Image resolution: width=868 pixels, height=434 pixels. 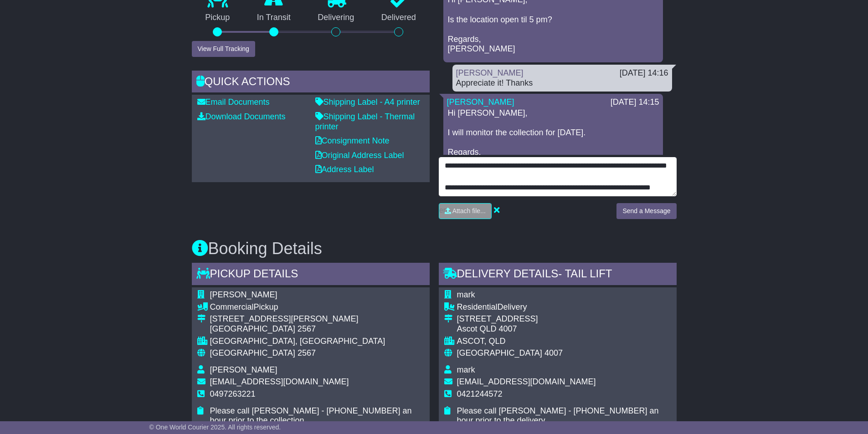 I want to click on p: In Transit, so click(x=274, y=18).